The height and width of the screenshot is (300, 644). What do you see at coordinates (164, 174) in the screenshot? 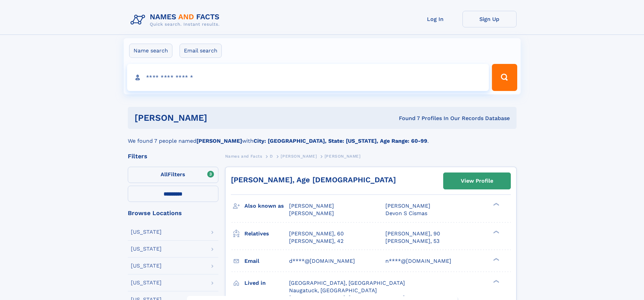
I see `span: All` at bounding box center [164, 174].